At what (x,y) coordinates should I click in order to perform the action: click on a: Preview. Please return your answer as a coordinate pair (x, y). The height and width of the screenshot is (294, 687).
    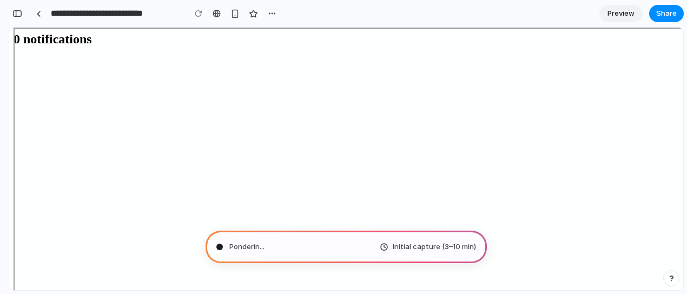
    Looking at the image, I should click on (621, 14).